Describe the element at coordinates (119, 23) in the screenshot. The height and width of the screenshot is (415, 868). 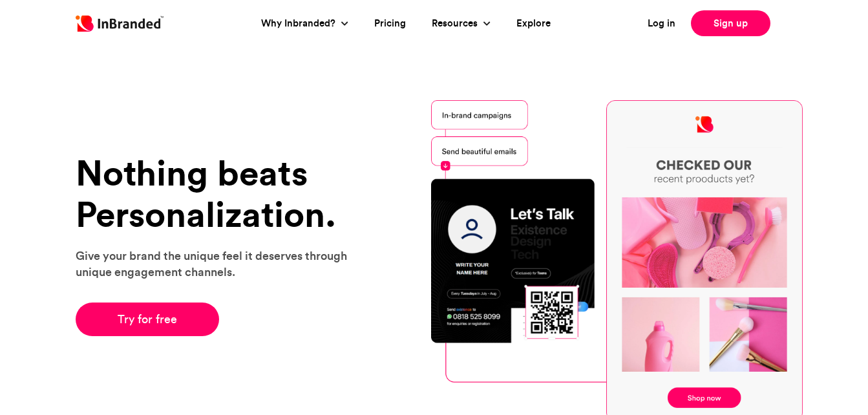
I see `img: Inbranded` at that location.